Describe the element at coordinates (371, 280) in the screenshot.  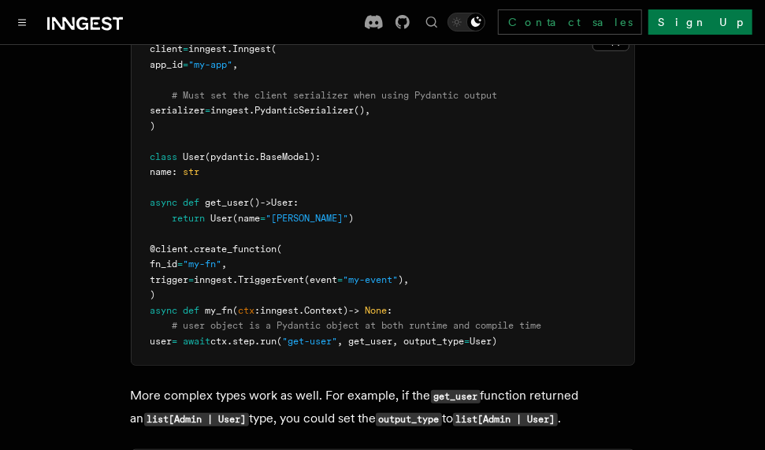
I see `span: "my-event"` at that location.